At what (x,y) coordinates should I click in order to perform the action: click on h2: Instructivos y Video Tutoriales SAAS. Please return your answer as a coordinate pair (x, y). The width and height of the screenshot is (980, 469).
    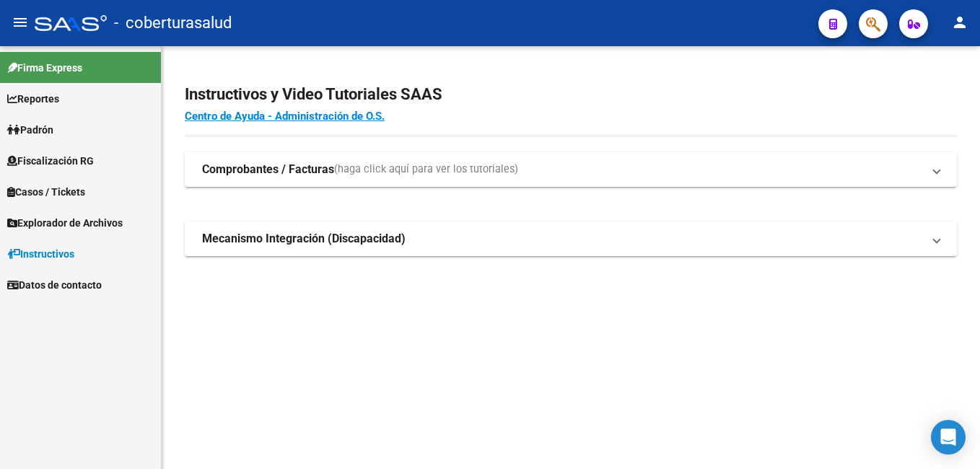
    Looking at the image, I should click on (571, 95).